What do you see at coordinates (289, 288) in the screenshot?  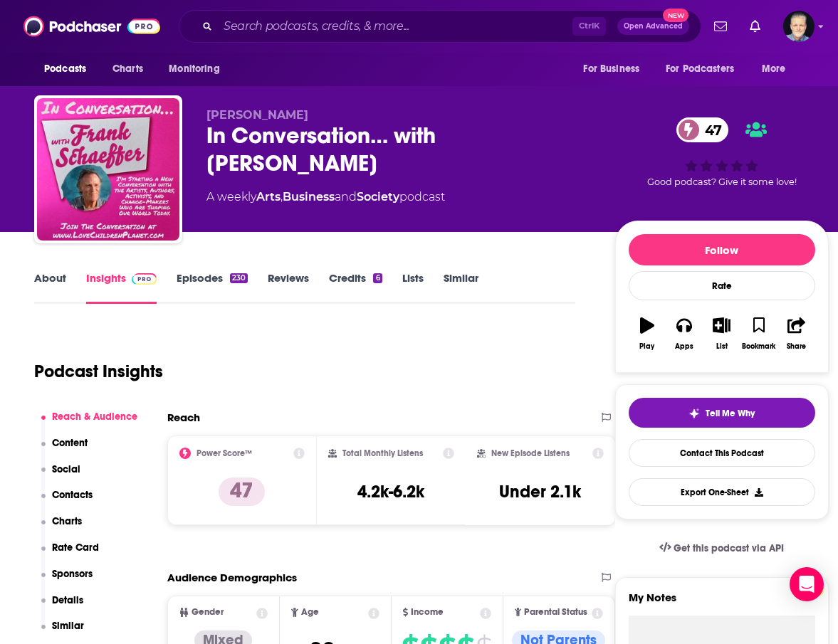 I see `a: Reviews` at bounding box center [289, 288].